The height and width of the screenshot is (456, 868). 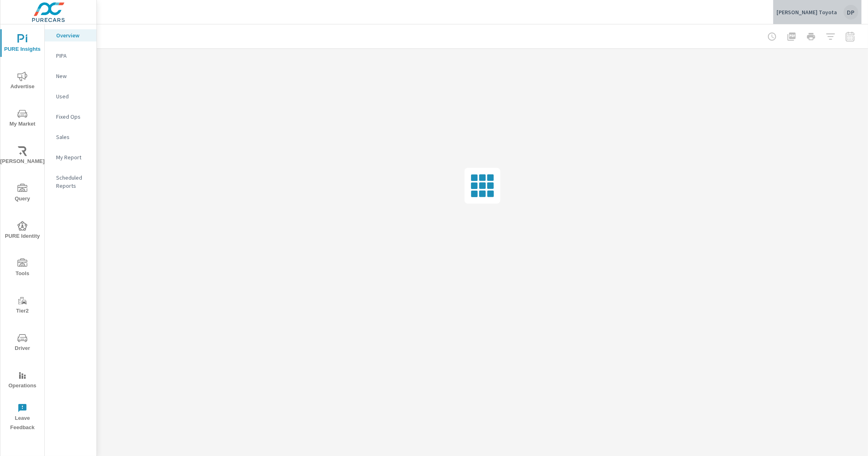 I want to click on span: Driver, so click(x=22, y=343).